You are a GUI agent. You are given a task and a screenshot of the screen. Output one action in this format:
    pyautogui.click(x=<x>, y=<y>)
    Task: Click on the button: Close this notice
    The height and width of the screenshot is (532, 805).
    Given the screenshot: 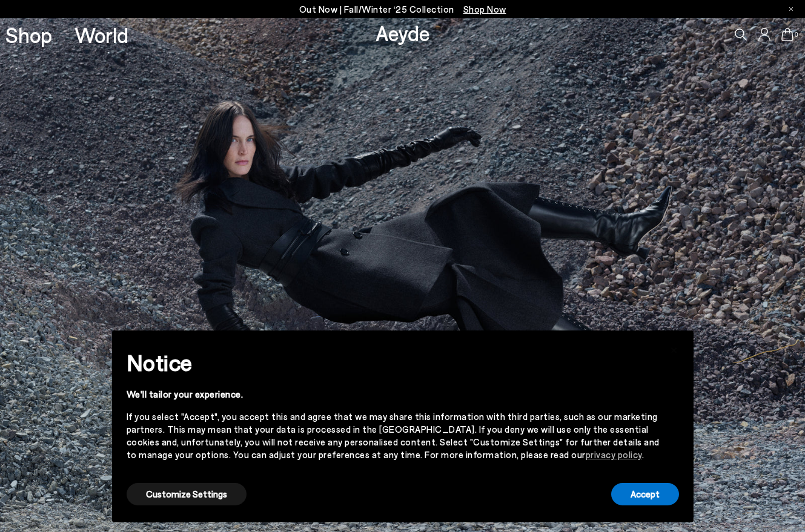 What is the action you would take?
    pyautogui.click(x=674, y=349)
    